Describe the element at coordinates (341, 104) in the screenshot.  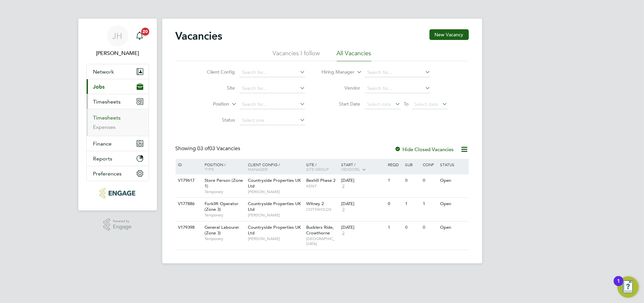
I see `label: Start Date` at that location.